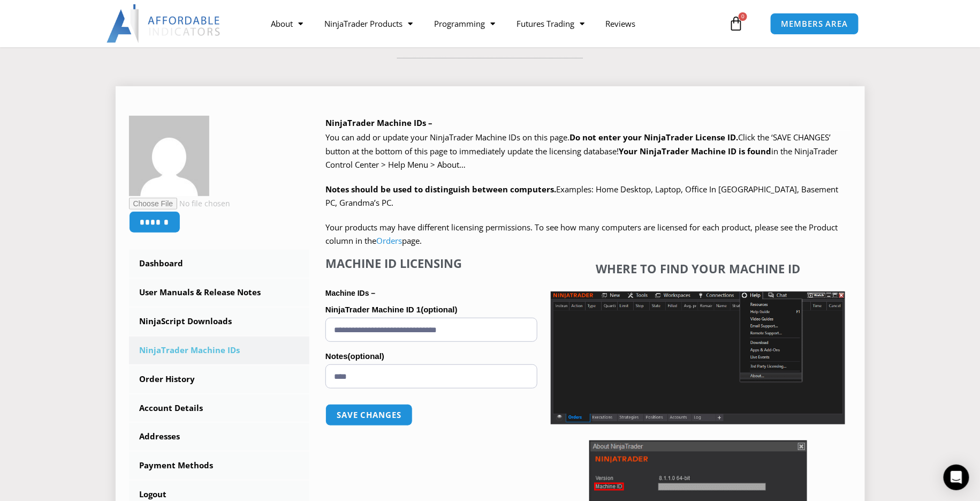  Describe the element at coordinates (220, 379) in the screenshot. I see `a: Order History` at that location.